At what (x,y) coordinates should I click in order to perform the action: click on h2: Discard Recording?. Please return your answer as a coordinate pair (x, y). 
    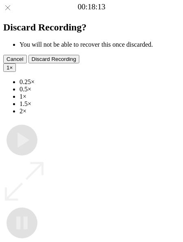
    Looking at the image, I should click on (91, 27).